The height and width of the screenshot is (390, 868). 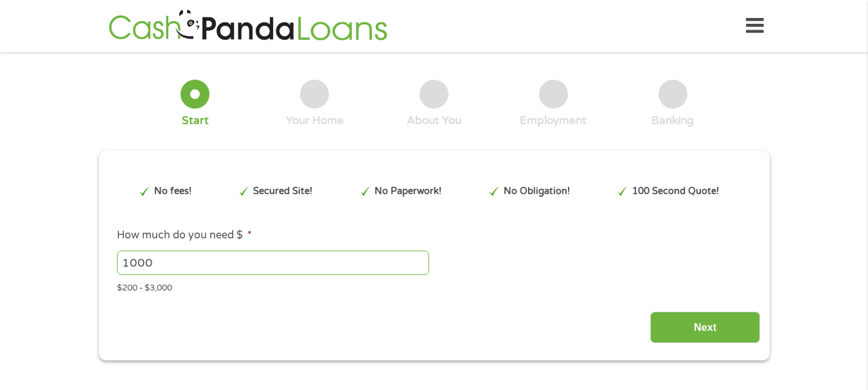 I want to click on input: Next, so click(x=705, y=327).